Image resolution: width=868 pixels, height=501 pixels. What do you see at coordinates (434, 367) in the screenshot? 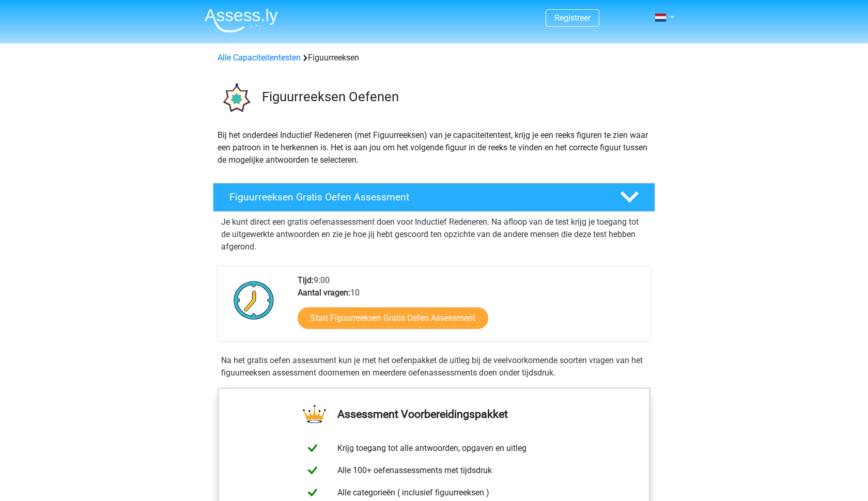
I see `div: Na het gratis oefen assessment kun je met het oefenpakket de uitleg bij de veelvoorkomende soorte...` at bounding box center [434, 367].